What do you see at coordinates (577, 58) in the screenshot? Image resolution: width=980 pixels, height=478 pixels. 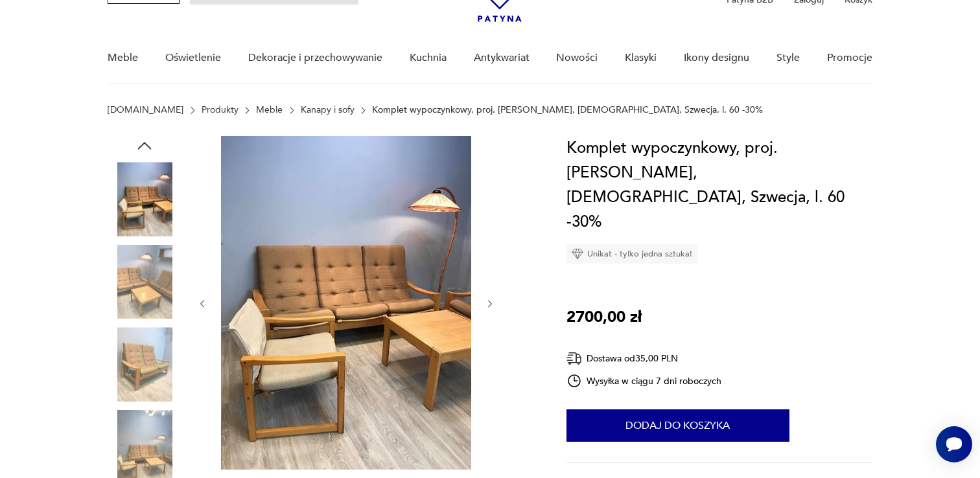 I see `a: Nowości` at bounding box center [577, 58].